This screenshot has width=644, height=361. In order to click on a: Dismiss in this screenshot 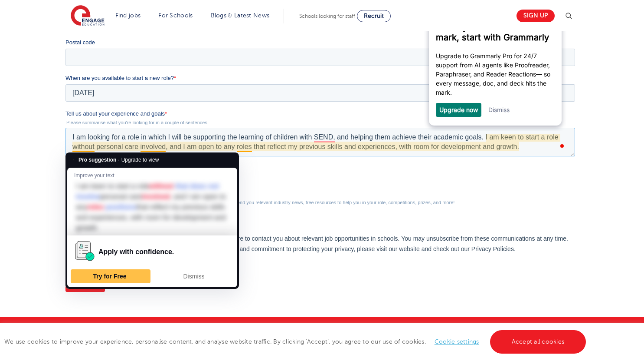, I will do `click(75, 166)`.